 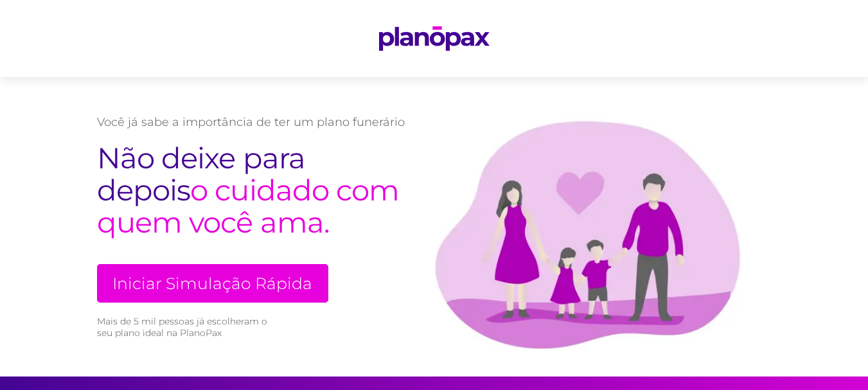 What do you see at coordinates (185, 328) in the screenshot?
I see `small: Mais de 5 mil pessoas já escolheram o seu plano ideal na PlanoPax` at bounding box center [185, 328].